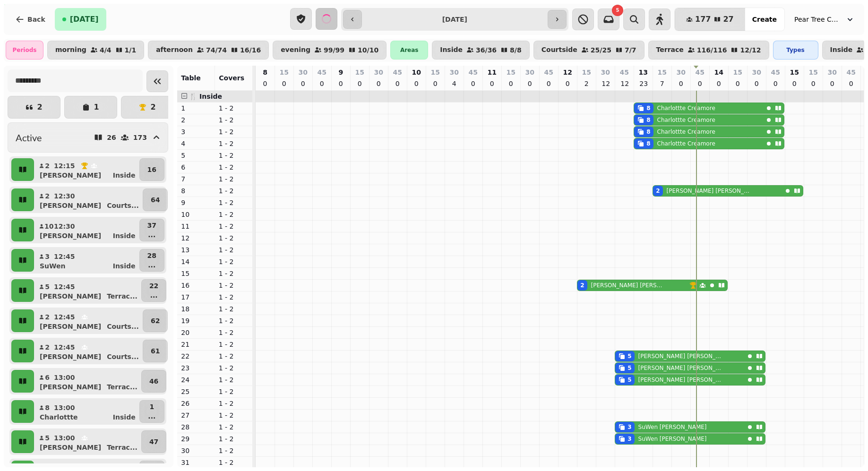 The image size is (868, 471). What do you see at coordinates (58, 417) in the screenshot?
I see `p: Charlottte` at bounding box center [58, 417].